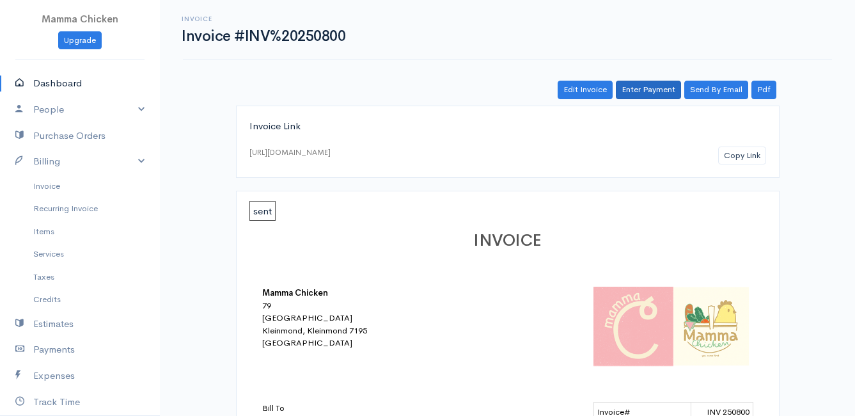 The image size is (855, 416). Describe the element at coordinates (80, 19) in the screenshot. I see `span: Mamma Chicken` at that location.